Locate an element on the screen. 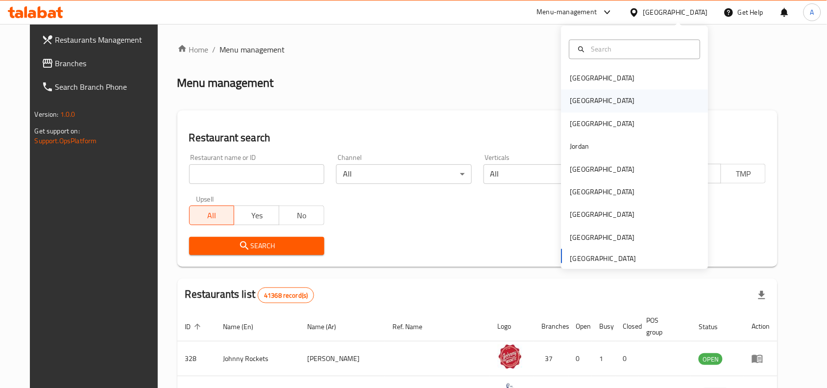  div: Menu-management is located at coordinates (567, 12).